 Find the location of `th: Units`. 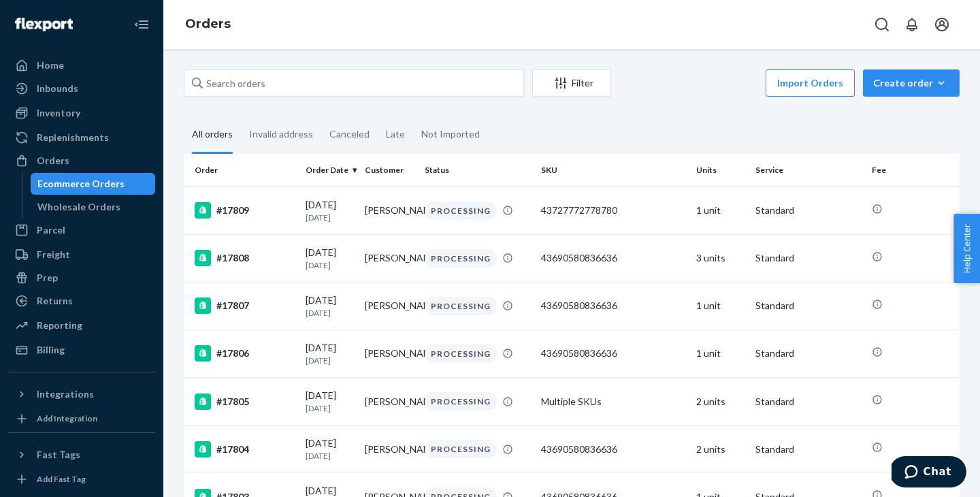

th: Units is located at coordinates (720, 170).